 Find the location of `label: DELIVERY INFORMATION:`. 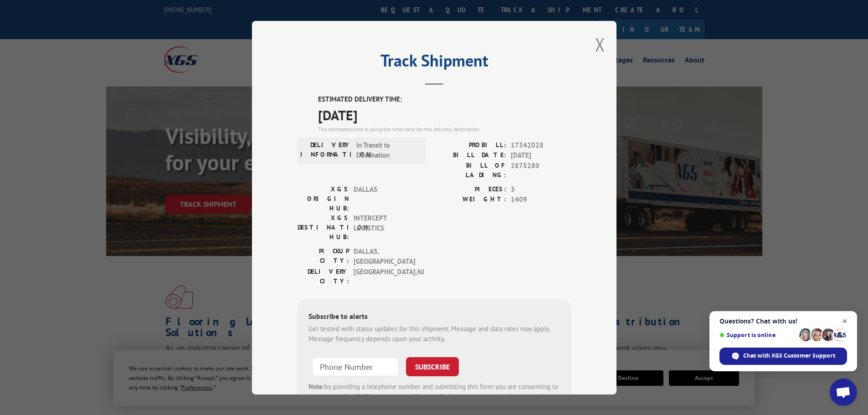

label: DELIVERY INFORMATION: is located at coordinates (325, 150).